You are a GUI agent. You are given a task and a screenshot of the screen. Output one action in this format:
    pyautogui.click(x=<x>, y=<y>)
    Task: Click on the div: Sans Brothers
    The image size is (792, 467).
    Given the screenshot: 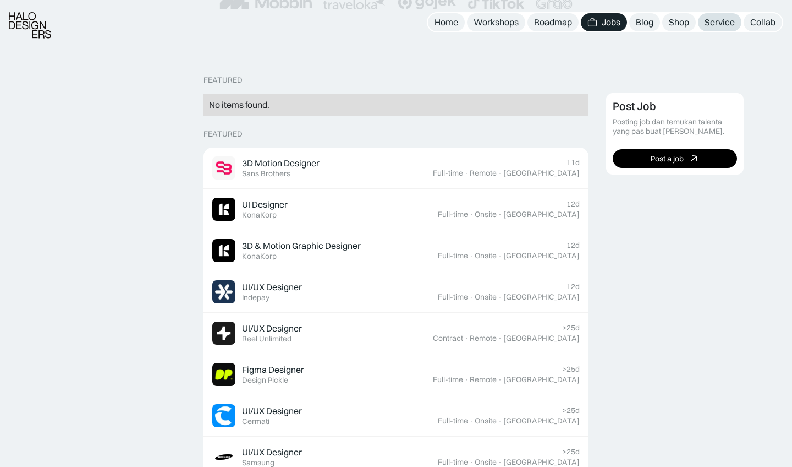 What is the action you would take?
    pyautogui.click(x=266, y=173)
    